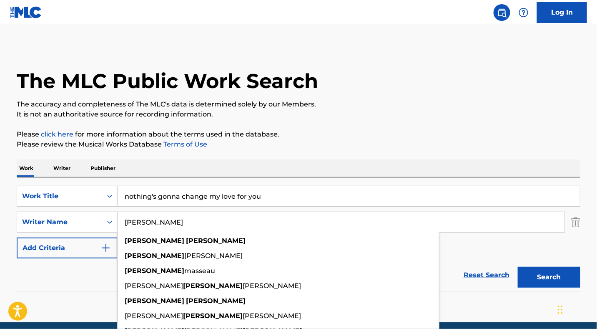 The width and height of the screenshot is (597, 329). What do you see at coordinates (60, 196) in the screenshot?
I see `div: Work Title` at bounding box center [60, 196].